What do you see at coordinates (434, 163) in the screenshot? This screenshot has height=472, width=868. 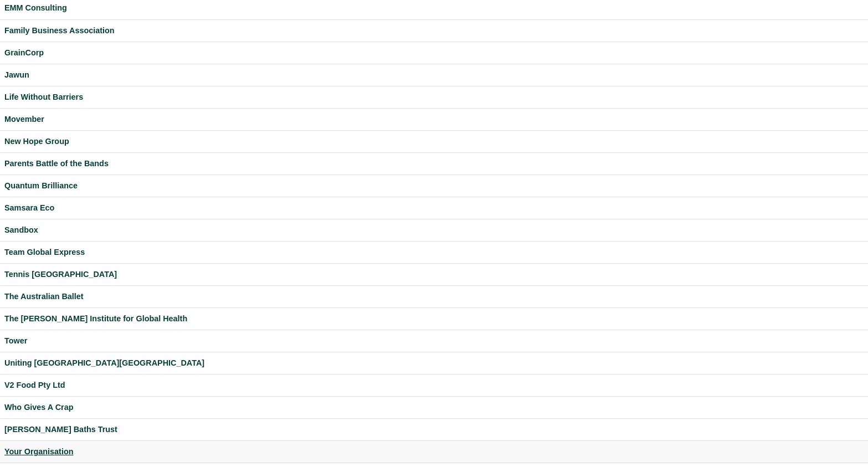 I see `div: Parents Battle of the Bands` at bounding box center [434, 163].